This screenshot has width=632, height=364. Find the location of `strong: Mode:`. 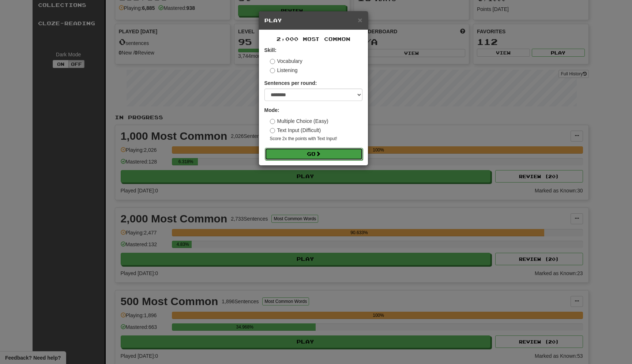

strong: Mode: is located at coordinates (272, 110).